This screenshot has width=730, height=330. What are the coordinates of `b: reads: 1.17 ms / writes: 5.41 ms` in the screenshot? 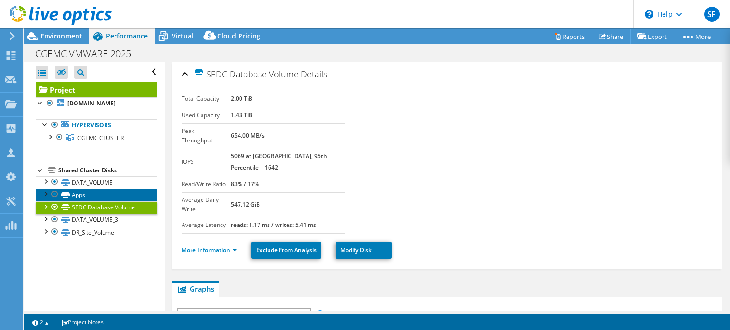 It's located at (273, 225).